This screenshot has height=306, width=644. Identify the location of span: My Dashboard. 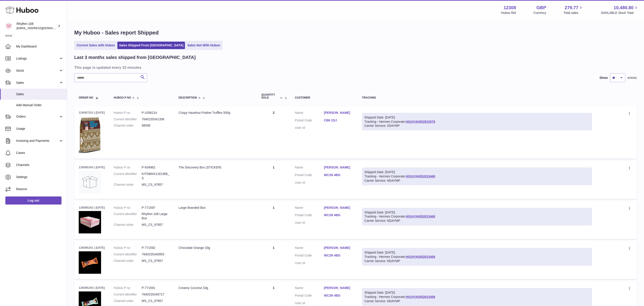
(40, 47).